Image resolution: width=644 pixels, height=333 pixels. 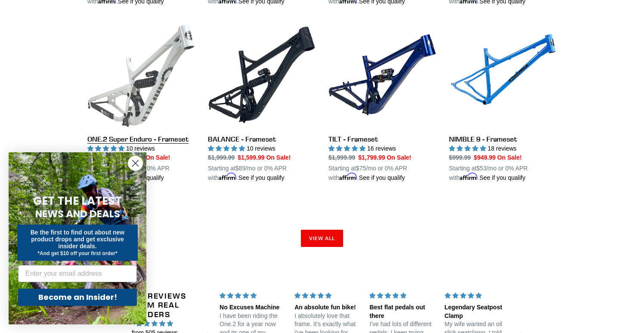 What do you see at coordinates (78, 239) in the screenshot?
I see `span: Be the first to find out about new product drops and get exclusive insider deals.` at bounding box center [78, 239].